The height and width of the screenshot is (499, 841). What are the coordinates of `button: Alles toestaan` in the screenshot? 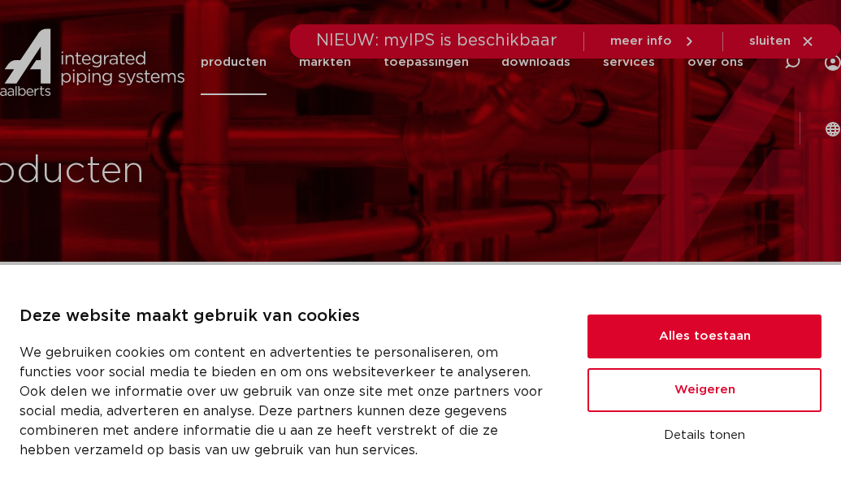 It's located at (704, 336).